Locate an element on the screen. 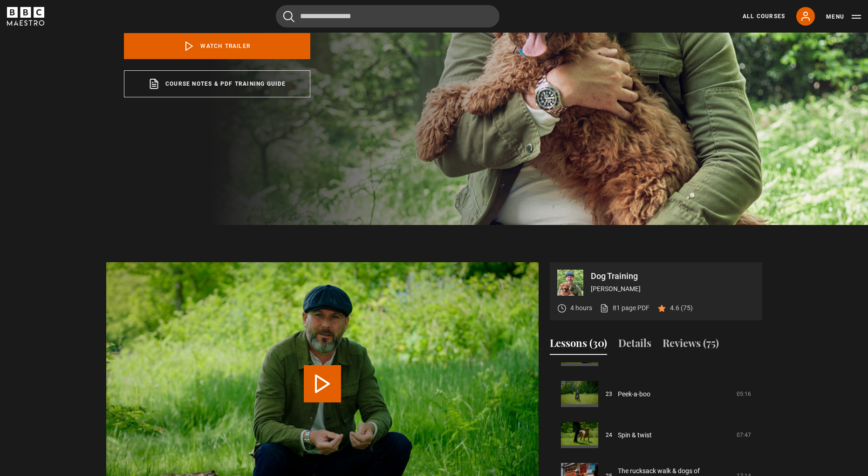  p: 4 hours is located at coordinates (581, 308).